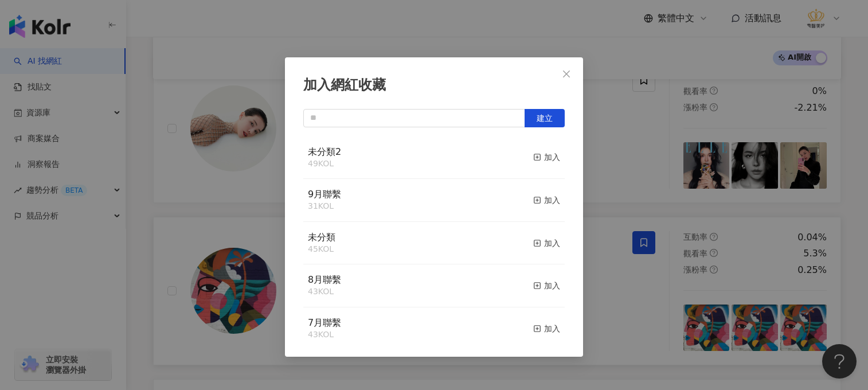 Image resolution: width=868 pixels, height=390 pixels. I want to click on span: 8月聯繫, so click(325, 280).